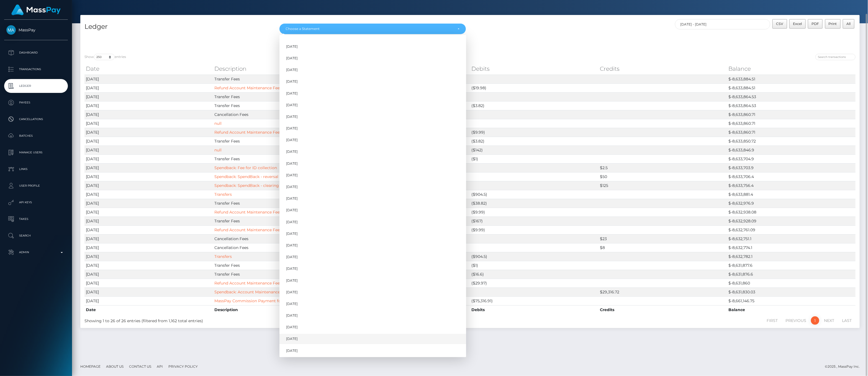 This screenshot has width=868, height=376. What do you see at coordinates (259, 177) in the screenshot?
I see `a: Spendback: SpendBack - reversal of test funds` at bounding box center [259, 177].